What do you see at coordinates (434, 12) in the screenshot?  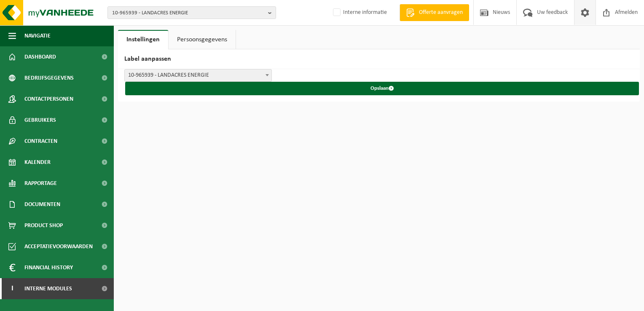 I see `a: Offerte aanvragen` at bounding box center [434, 12].